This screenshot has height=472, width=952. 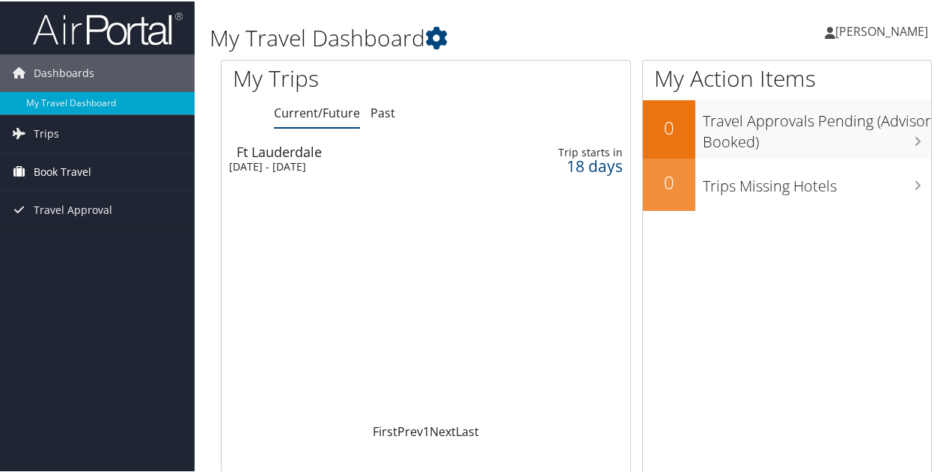 What do you see at coordinates (316, 111) in the screenshot?
I see `a: Current/Future` at bounding box center [316, 111].